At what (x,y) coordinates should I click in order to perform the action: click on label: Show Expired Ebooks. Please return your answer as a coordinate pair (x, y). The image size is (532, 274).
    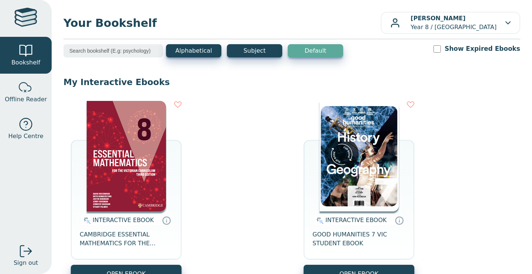
    Looking at the image, I should click on (482, 49).